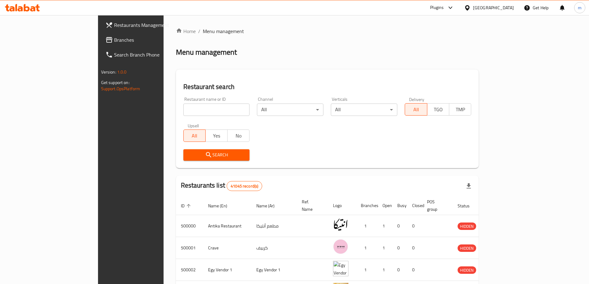 This screenshot has width=589, height=284. What do you see at coordinates (115, 83) in the screenshot?
I see `span: Get support on:` at bounding box center [115, 83].